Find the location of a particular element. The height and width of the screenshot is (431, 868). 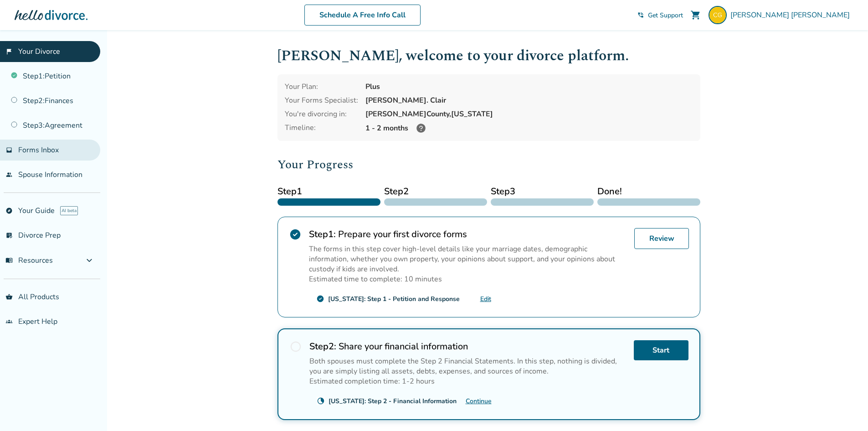

span: list_alt_check is located at coordinates (9, 236).